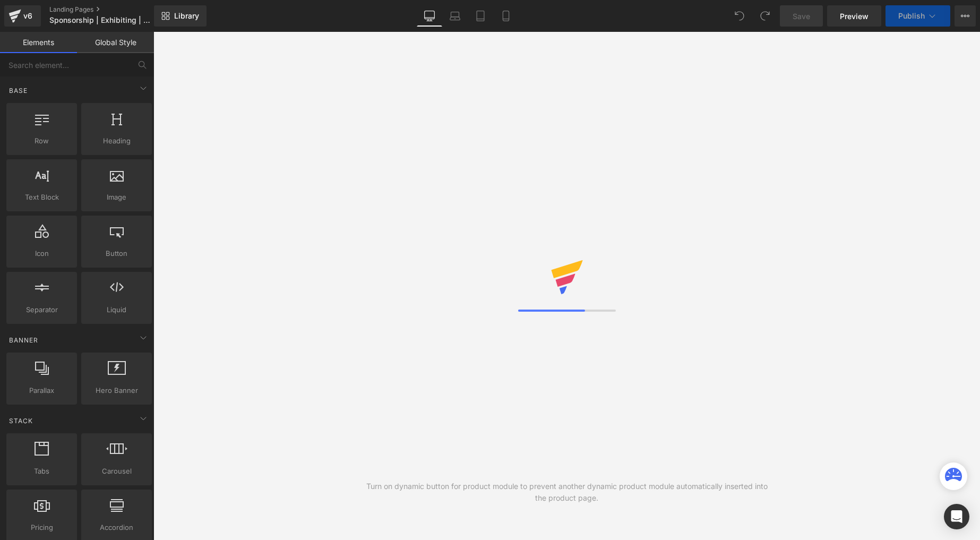 The width and height of the screenshot is (980, 540). Describe the element at coordinates (918, 16) in the screenshot. I see `button: Publish` at that location.